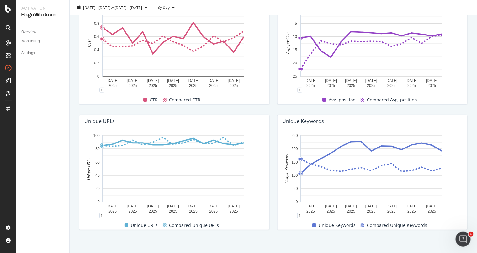  What do you see at coordinates (287, 169) in the screenshot?
I see `text: Unique Keywords` at bounding box center [287, 169].